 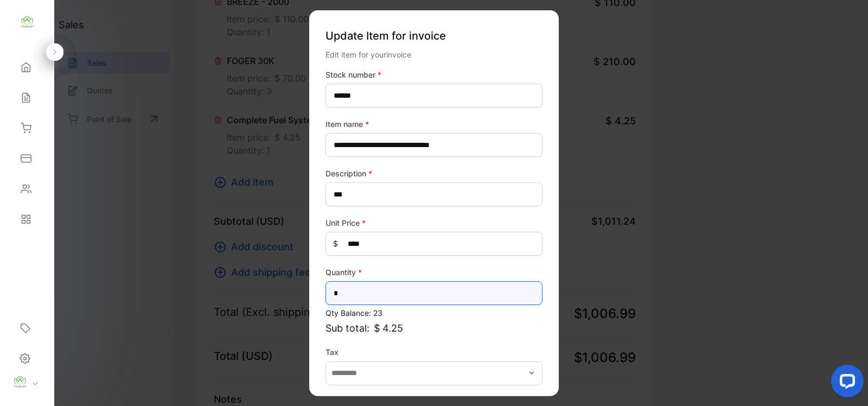 What do you see at coordinates (434, 74) in the screenshot?
I see `label: Stock number` at bounding box center [434, 74].